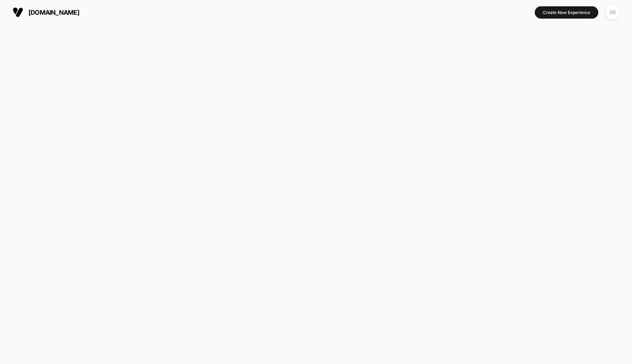 The image size is (632, 364). Describe the element at coordinates (566, 12) in the screenshot. I see `button: Create New Experience` at that location.